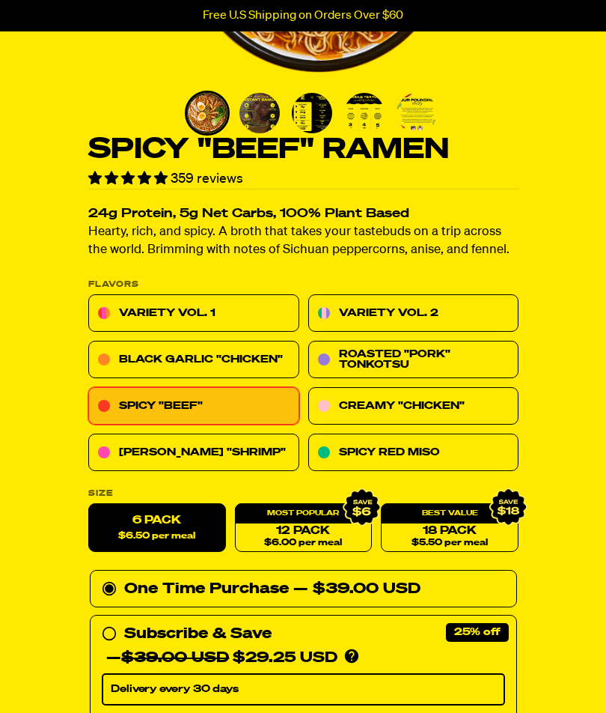 This screenshot has height=713, width=606. What do you see at coordinates (417, 113) in the screenshot?
I see `li: Go to slide 5` at bounding box center [417, 113].